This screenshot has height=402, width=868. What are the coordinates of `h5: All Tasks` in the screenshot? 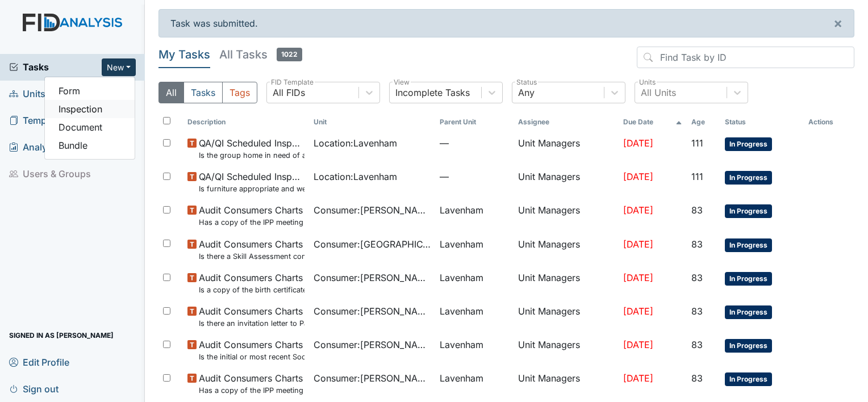 It's located at (261, 54).